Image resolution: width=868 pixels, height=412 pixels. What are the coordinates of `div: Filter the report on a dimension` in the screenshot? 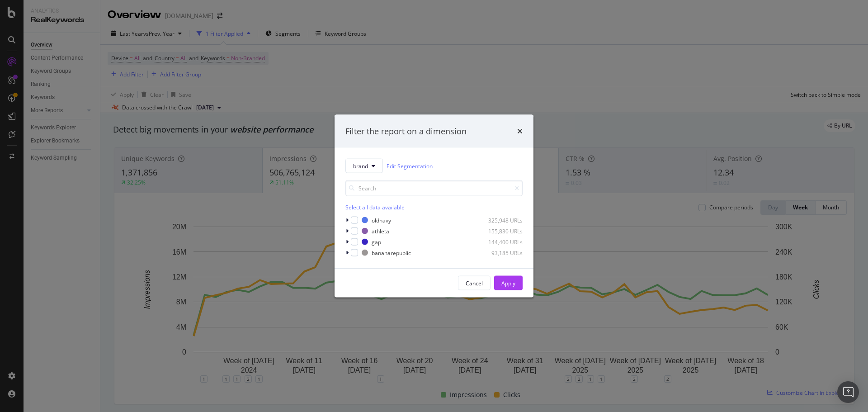 It's located at (406, 131).